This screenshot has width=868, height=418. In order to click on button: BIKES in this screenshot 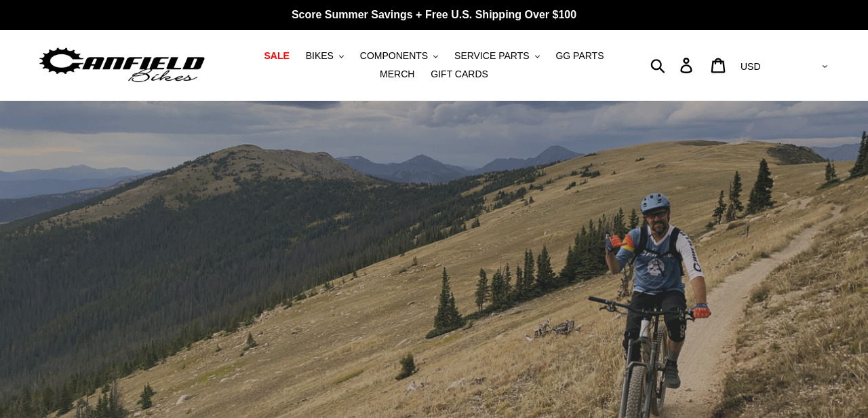, I will do `click(325, 55)`.